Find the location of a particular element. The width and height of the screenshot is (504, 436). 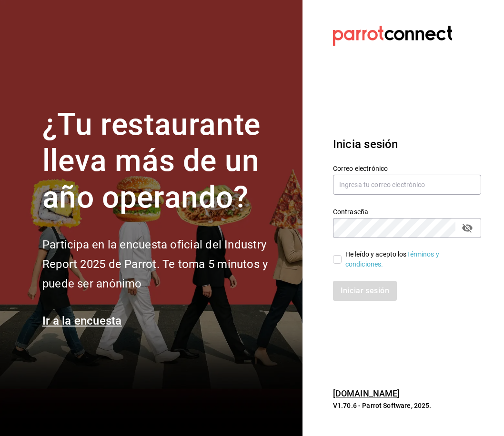

p: V1.70.6 - Parrot Software, 2025. is located at coordinates (407, 405).